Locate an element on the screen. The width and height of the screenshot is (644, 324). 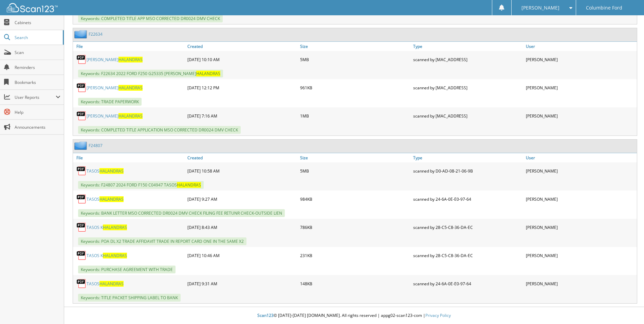
span: Keywords: TITLE PACKET SHIPPING LABEL TO BANK is located at coordinates (130, 297).